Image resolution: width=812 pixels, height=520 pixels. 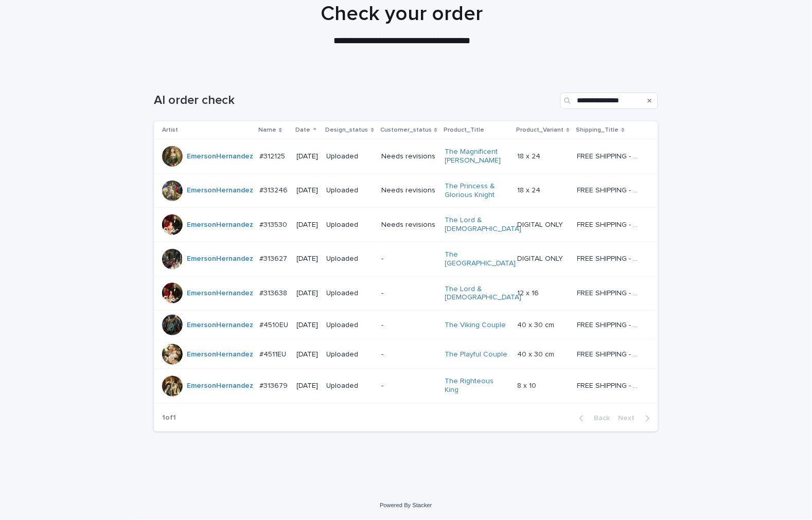 I want to click on span: Next, so click(x=630, y=419).